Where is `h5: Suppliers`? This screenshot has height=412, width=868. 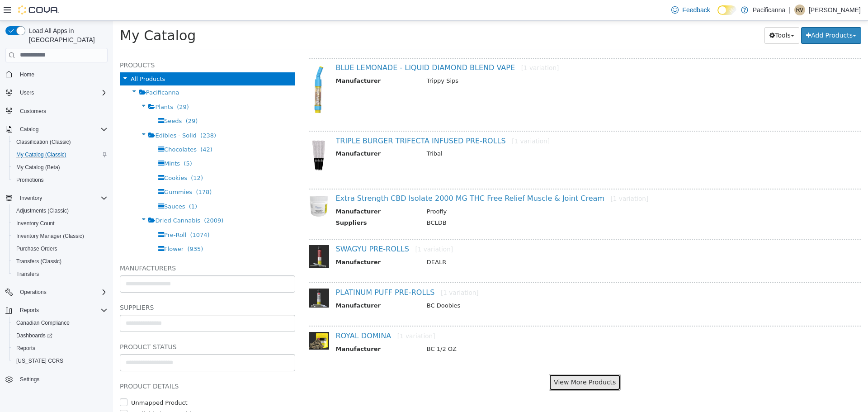
h5: Suppliers is located at coordinates (95, 287).